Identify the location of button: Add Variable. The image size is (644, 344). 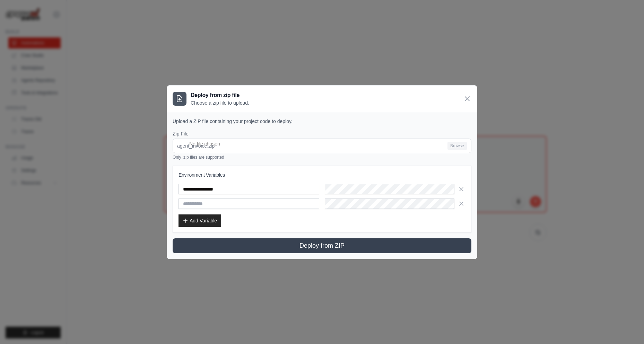
(199, 220).